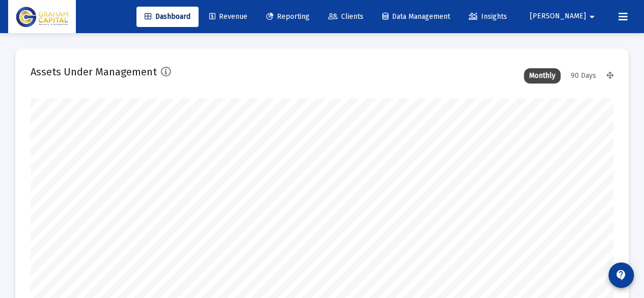  I want to click on a: Dashboard, so click(167, 17).